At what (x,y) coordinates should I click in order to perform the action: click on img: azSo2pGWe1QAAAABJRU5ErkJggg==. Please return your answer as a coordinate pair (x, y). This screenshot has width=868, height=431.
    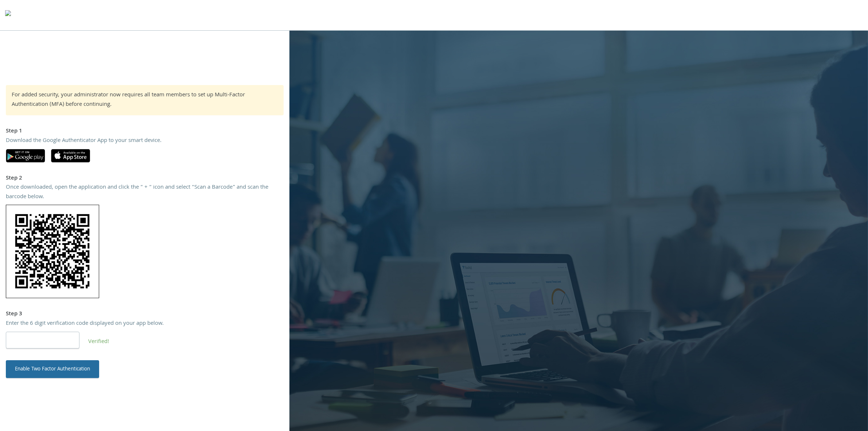
    Looking at the image, I should click on (53, 251).